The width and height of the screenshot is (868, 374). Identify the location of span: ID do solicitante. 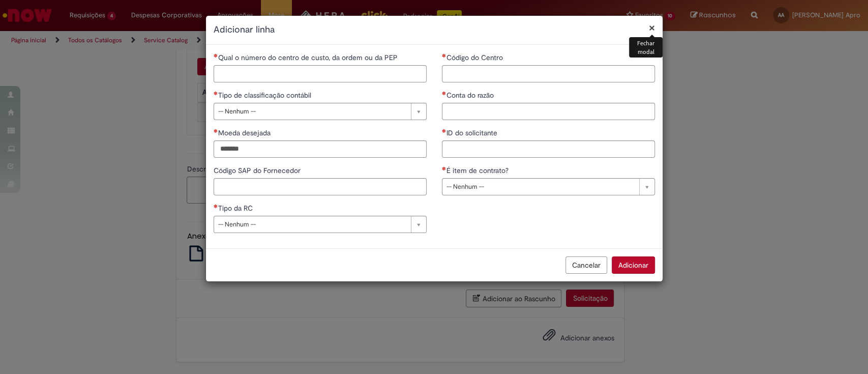
(473, 133).